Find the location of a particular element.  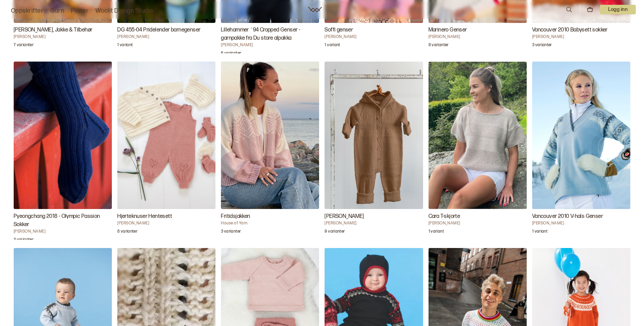

h3: Fritidsjakken is located at coordinates (270, 217).